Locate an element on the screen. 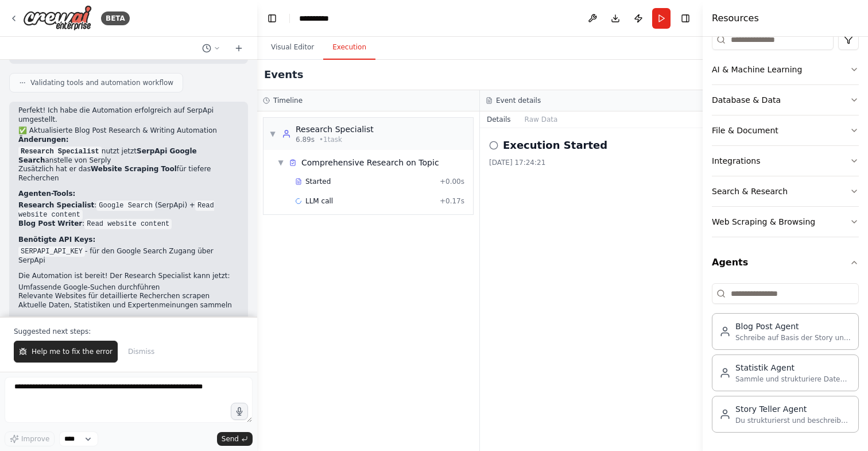 This screenshot has height=451, width=868. div: Tools is located at coordinates (786, 136).